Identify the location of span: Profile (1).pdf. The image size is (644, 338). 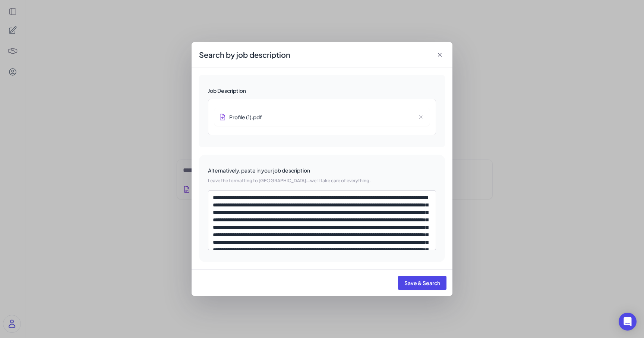
(246, 117).